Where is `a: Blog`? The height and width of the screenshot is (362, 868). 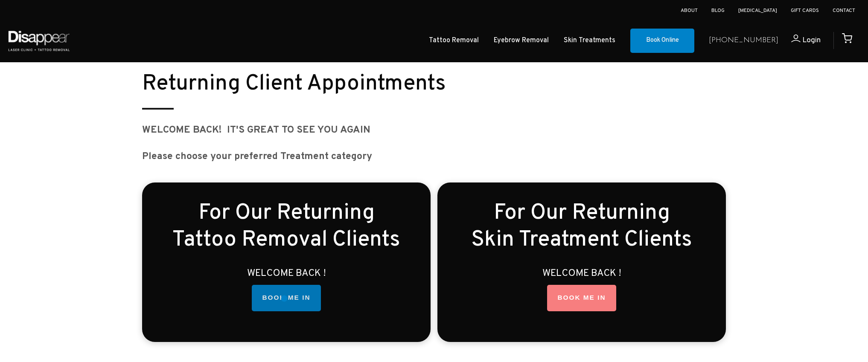
a: Blog is located at coordinates (718, 11).